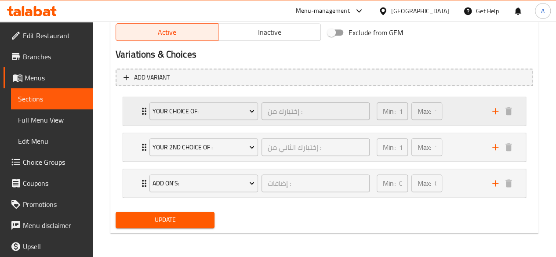  I want to click on button: Active, so click(167, 32).